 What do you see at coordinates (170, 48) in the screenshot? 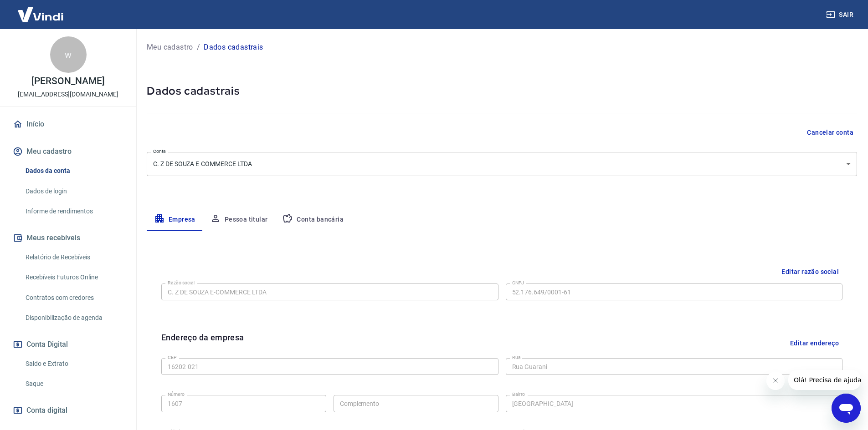
I see `p: Meu cadastro` at bounding box center [170, 48].